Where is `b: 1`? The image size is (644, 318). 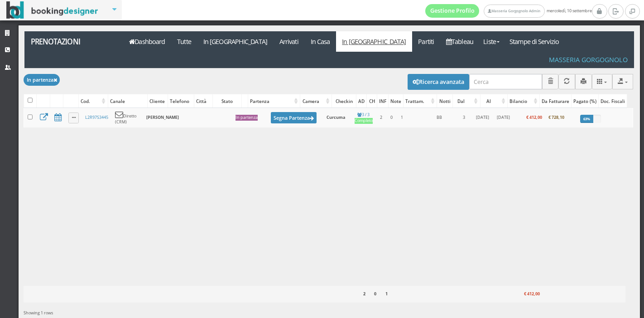 b: 1 is located at coordinates (387, 293).